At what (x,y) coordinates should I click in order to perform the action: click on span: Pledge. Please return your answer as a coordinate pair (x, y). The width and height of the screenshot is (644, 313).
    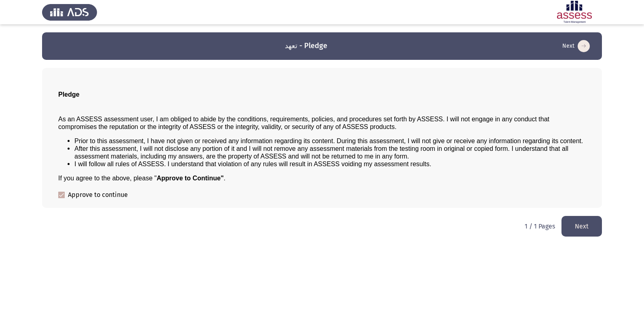
    Looking at the image, I should click on (69, 94).